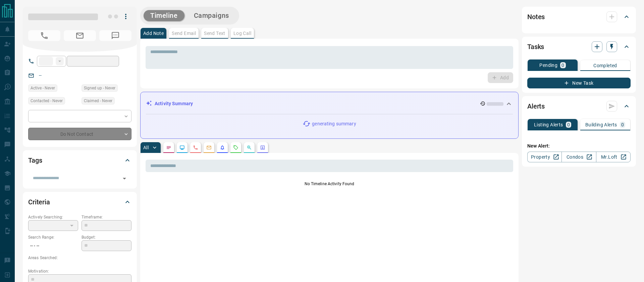  I want to click on svg: Notes, so click(169, 147).